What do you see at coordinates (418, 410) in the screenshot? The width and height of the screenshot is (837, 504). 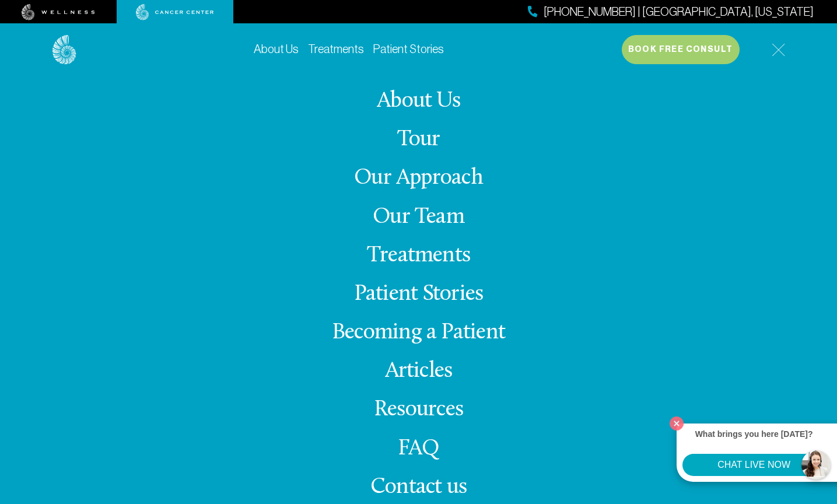 I see `a: Resources` at bounding box center [418, 410].